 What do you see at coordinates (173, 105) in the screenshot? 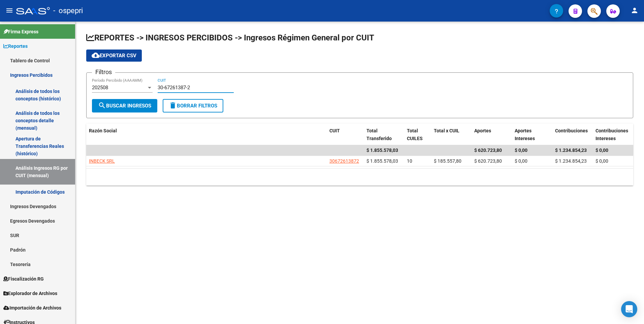
I see `mat-icon: delete` at bounding box center [173, 105].